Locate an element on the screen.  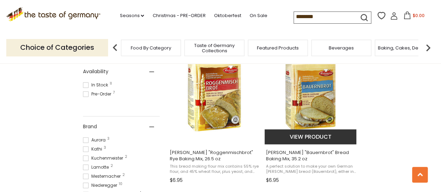
span: Lamotte is located at coordinates (97, 167).